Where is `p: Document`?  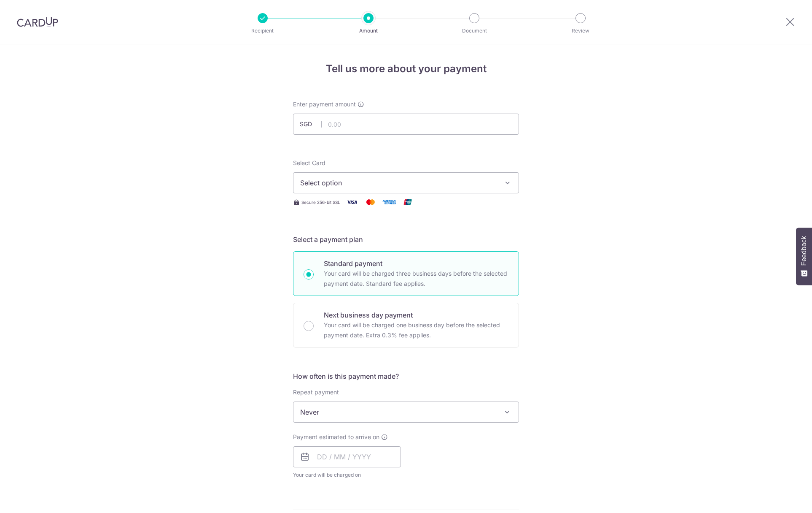 p: Document is located at coordinates (475, 31).